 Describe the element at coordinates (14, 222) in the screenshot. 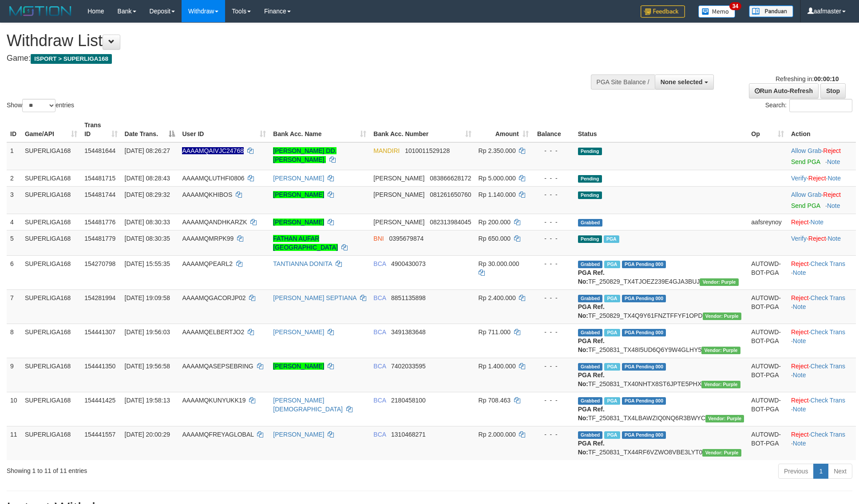

I see `td: 4` at that location.